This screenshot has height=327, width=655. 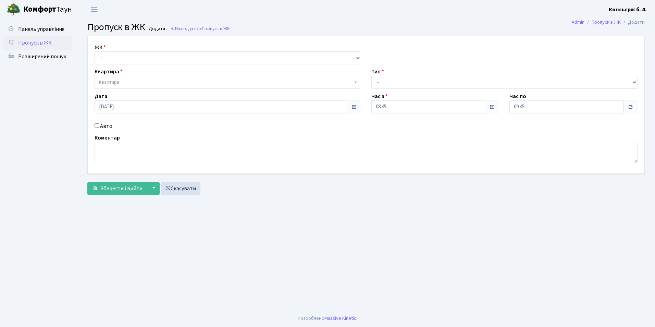 I want to click on label: Квартира, so click(x=109, y=72).